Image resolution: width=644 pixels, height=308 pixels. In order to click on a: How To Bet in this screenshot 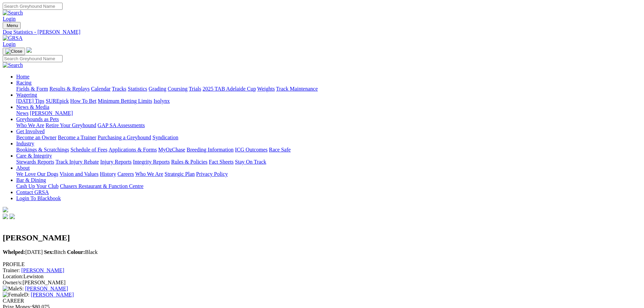, I will do `click(83, 101)`.